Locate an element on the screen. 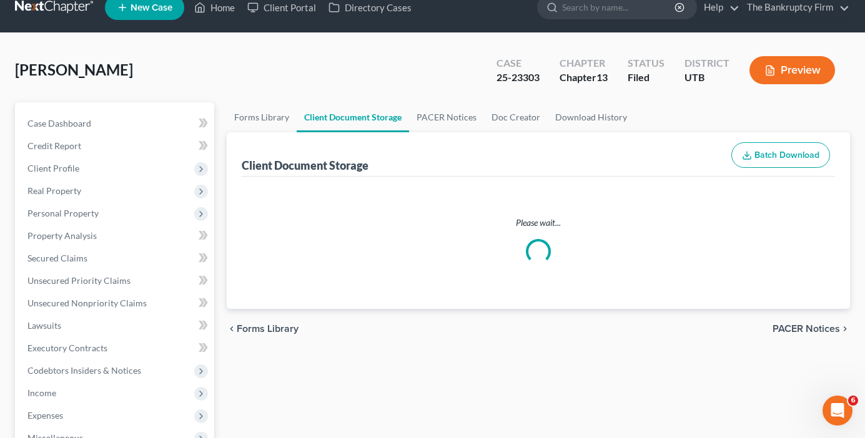 Image resolution: width=865 pixels, height=438 pixels. span: Executory Contracts is located at coordinates (67, 348).